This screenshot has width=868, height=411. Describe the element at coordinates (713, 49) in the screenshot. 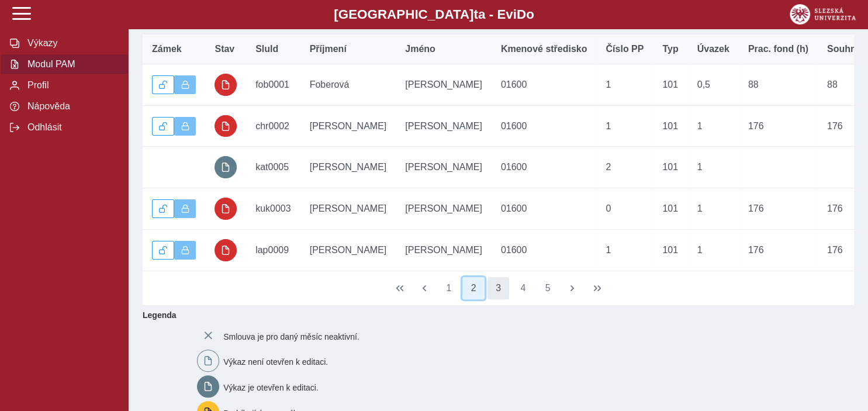

I see `span: Úvazek` at that location.